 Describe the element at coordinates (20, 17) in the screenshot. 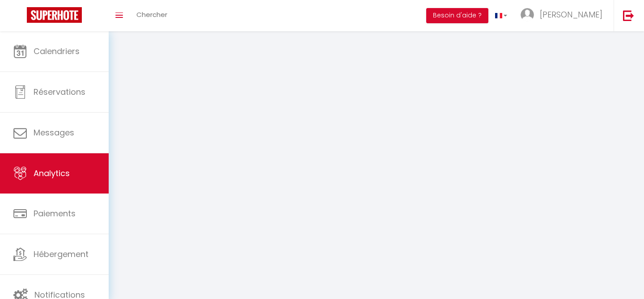

I see `button: Ouvrir le widget de chat LiveChat` at that location.